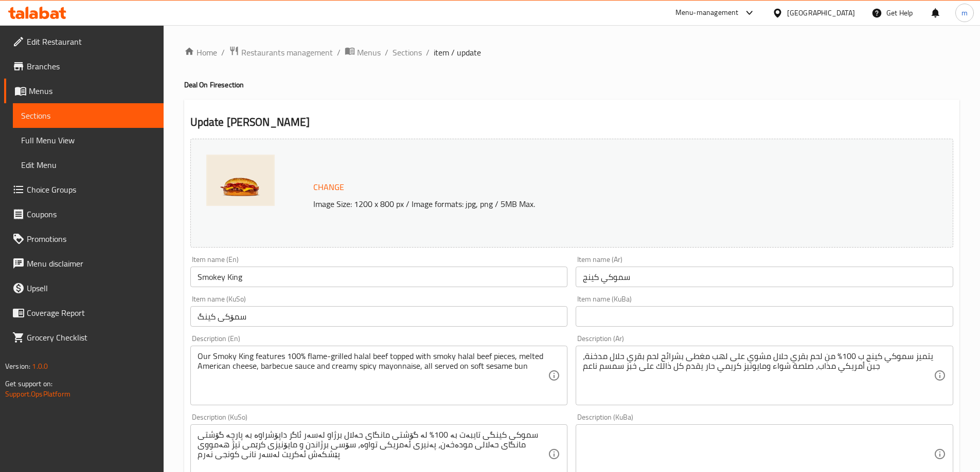 The image size is (980, 472). Describe the element at coordinates (201, 53) in the screenshot. I see `a: Home` at that location.